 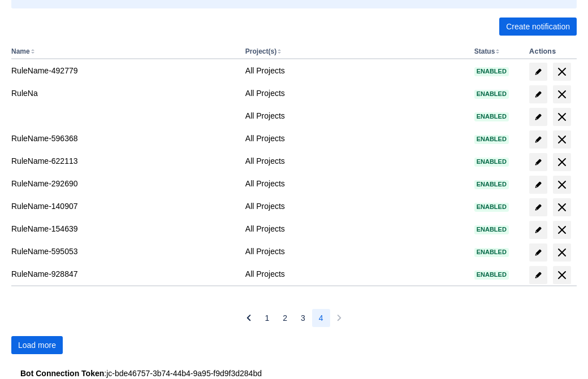 What do you see at coordinates (267, 318) in the screenshot?
I see `span: 1` at bounding box center [267, 318].